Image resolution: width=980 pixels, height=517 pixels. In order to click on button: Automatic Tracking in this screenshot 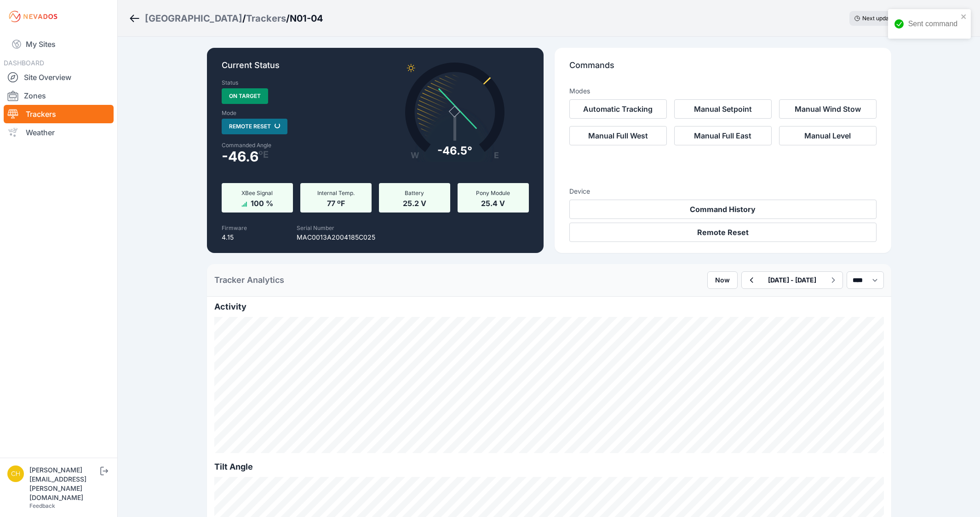, I will do `click(618, 109)`.